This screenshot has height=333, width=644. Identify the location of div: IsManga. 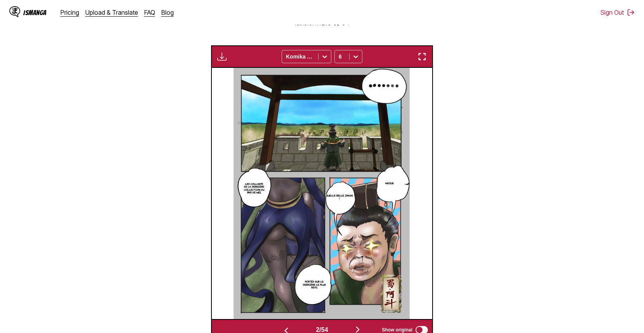
(35, 12).